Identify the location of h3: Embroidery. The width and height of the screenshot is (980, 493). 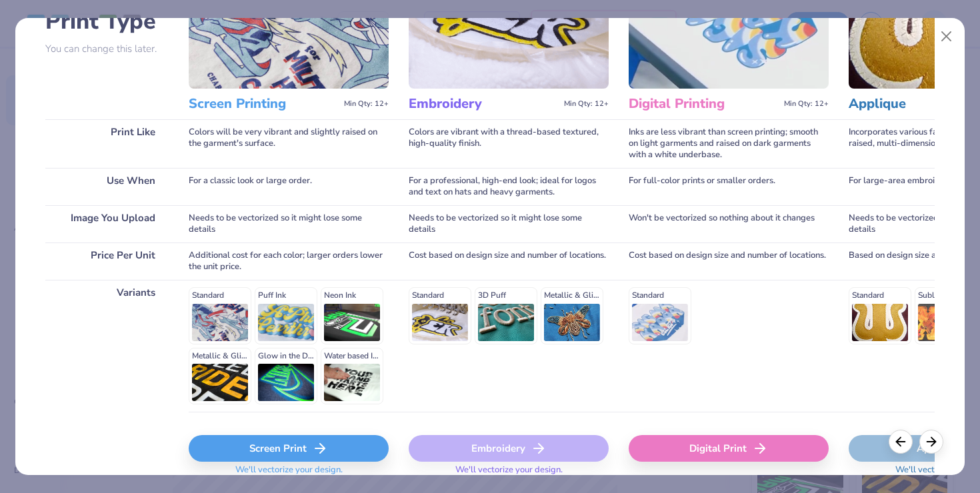
(483, 104).